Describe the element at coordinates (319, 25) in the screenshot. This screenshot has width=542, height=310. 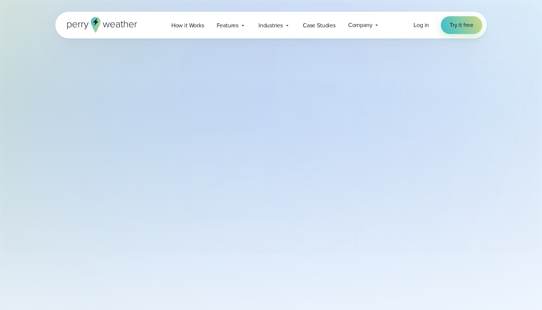
I see `a: Case Studies` at that location.